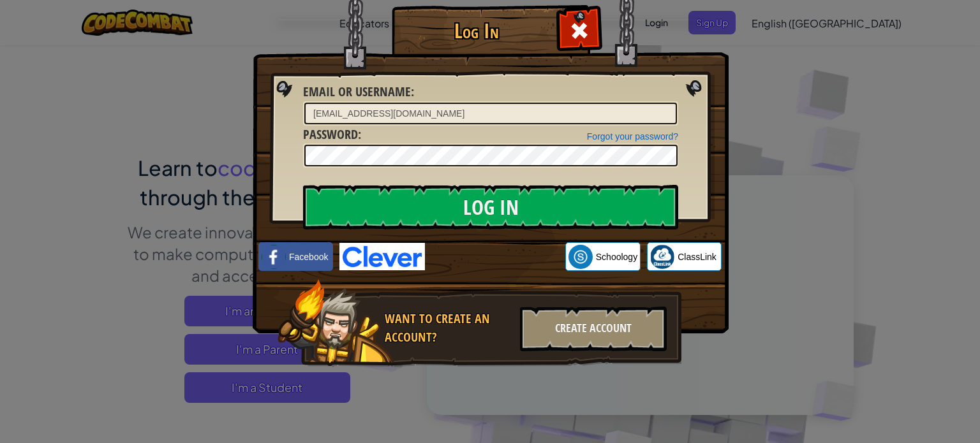  What do you see at coordinates (491, 207) in the screenshot?
I see `input: Log In` at bounding box center [491, 207].